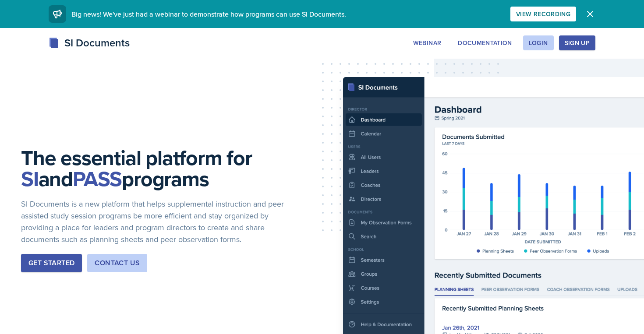 This screenshot has width=644, height=334. Describe the element at coordinates (538, 43) in the screenshot. I see `div: Login` at that location.